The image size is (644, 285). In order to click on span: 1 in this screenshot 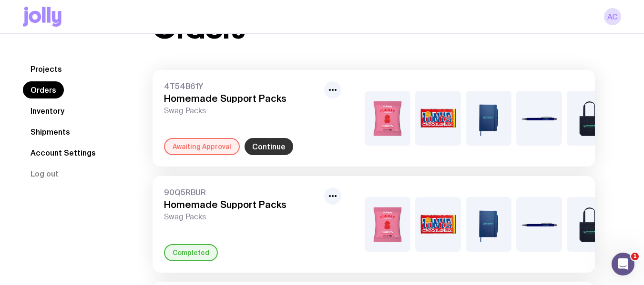, I will do `click(634, 256)`.